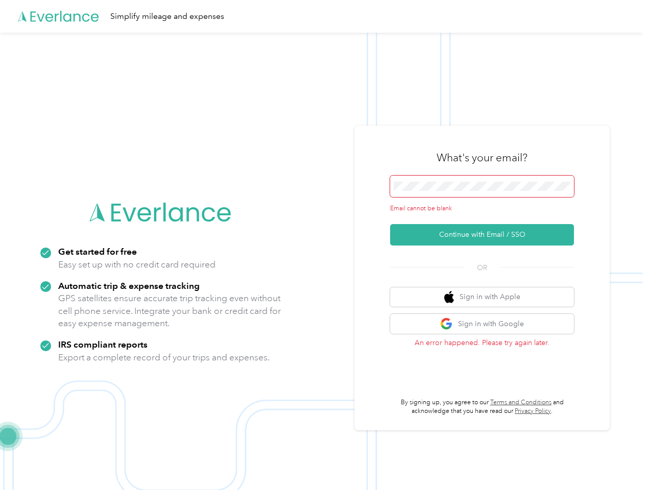  Describe the element at coordinates (164, 357) in the screenshot. I see `p: Export a complete record of your trips and expenses.` at that location.